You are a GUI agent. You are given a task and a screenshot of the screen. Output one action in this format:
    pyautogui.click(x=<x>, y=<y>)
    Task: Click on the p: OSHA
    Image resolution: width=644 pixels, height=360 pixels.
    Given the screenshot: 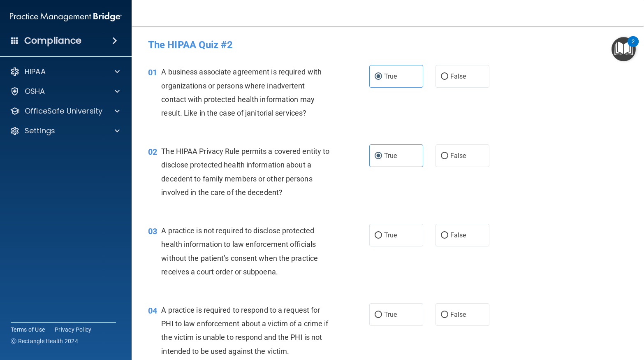 What is the action you would take?
    pyautogui.click(x=35, y=91)
    